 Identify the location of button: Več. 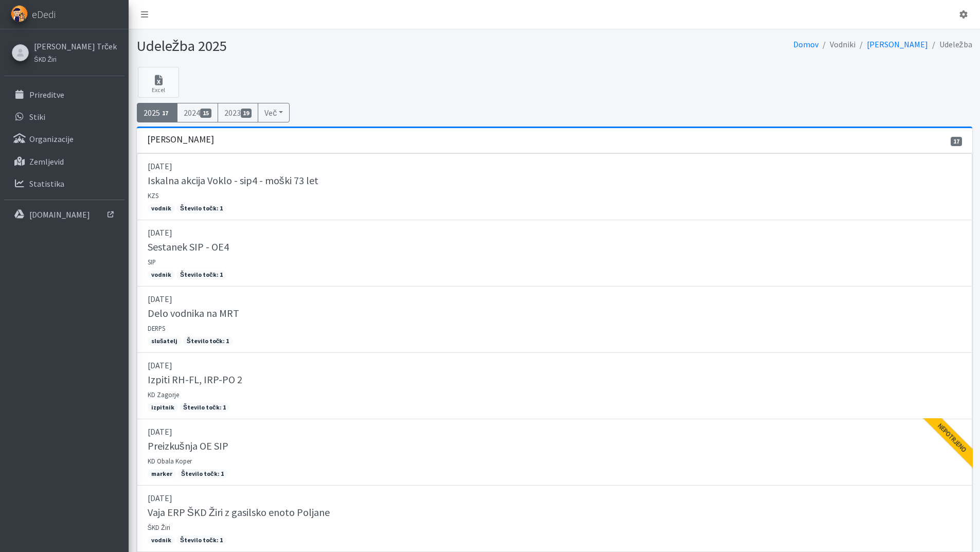
(273, 112).